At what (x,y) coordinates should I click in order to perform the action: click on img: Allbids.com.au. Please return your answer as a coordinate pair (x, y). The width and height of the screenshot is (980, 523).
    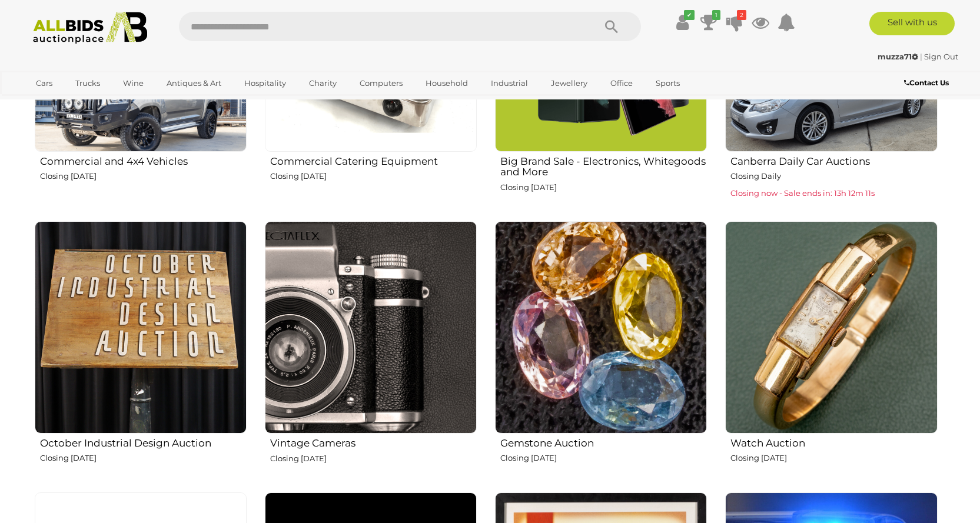
    Looking at the image, I should click on (90, 28).